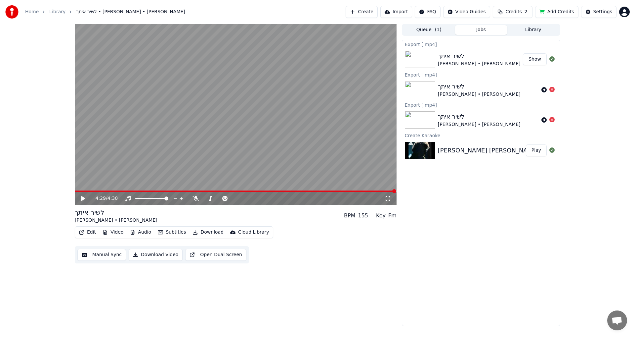  What do you see at coordinates (599, 12) in the screenshot?
I see `button: Settings` at bounding box center [599, 12].